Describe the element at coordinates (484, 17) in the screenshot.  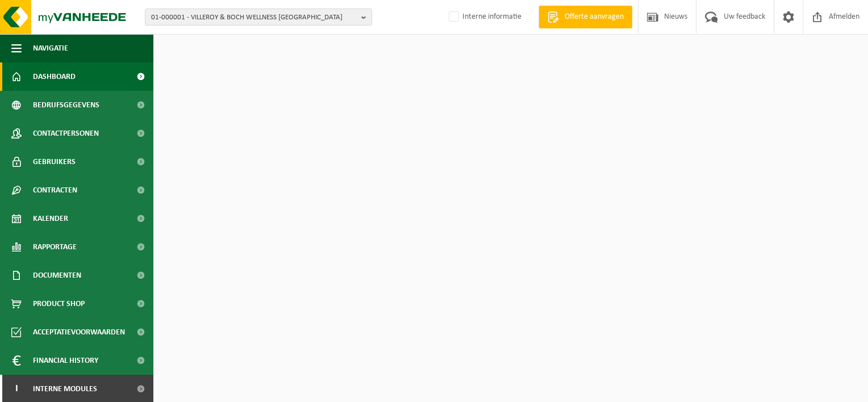
I see `label: Interne informatie` at that location.